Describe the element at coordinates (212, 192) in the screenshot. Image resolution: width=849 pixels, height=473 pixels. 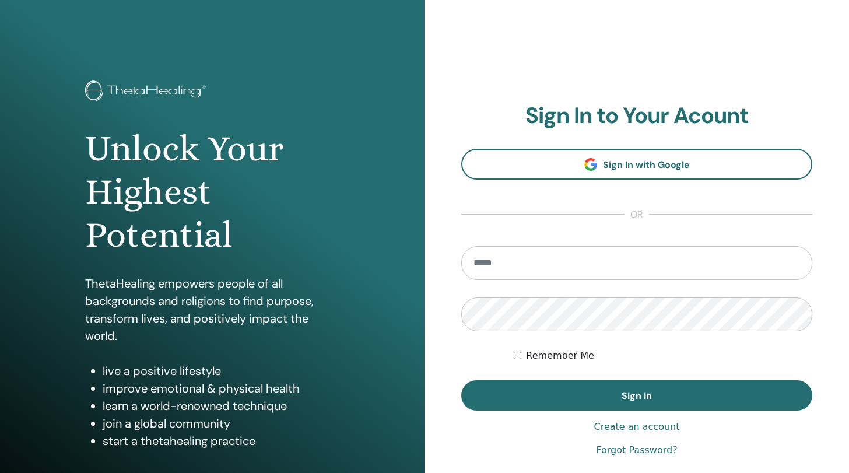
I see `h1: Unlock Your Highest Potential` at that location.